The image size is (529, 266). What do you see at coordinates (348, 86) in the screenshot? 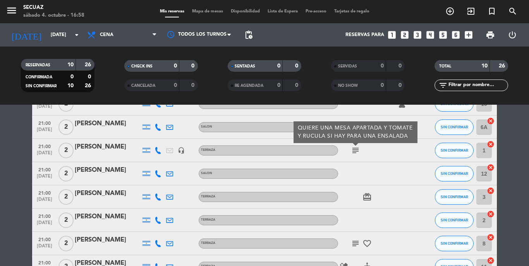
I see `span: NO SHOW` at bounding box center [348, 86].